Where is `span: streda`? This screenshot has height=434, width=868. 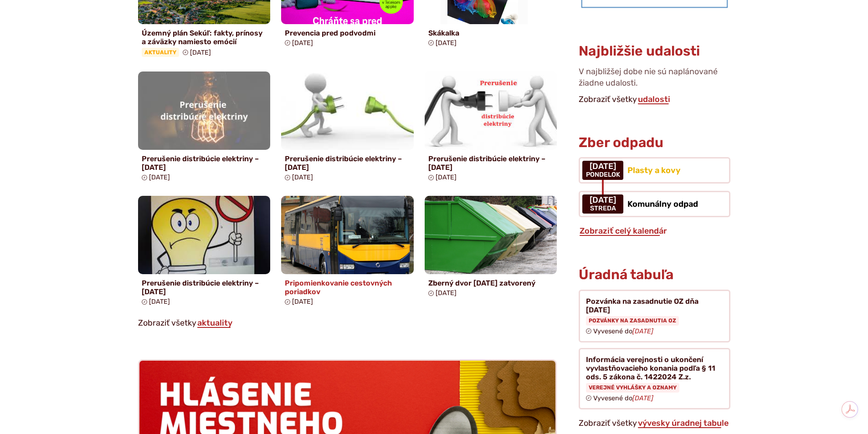
span: streda is located at coordinates (603, 209).